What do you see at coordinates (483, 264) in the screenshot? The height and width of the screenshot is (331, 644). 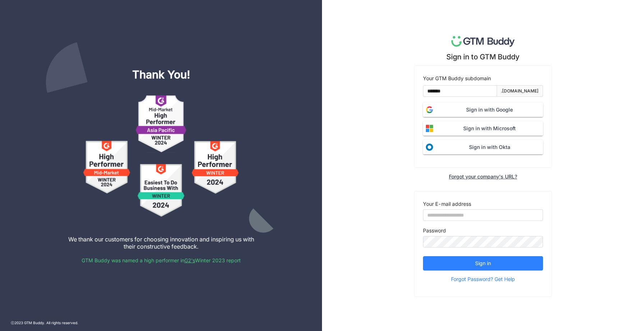 I see `button: Sign in` at bounding box center [483, 264].